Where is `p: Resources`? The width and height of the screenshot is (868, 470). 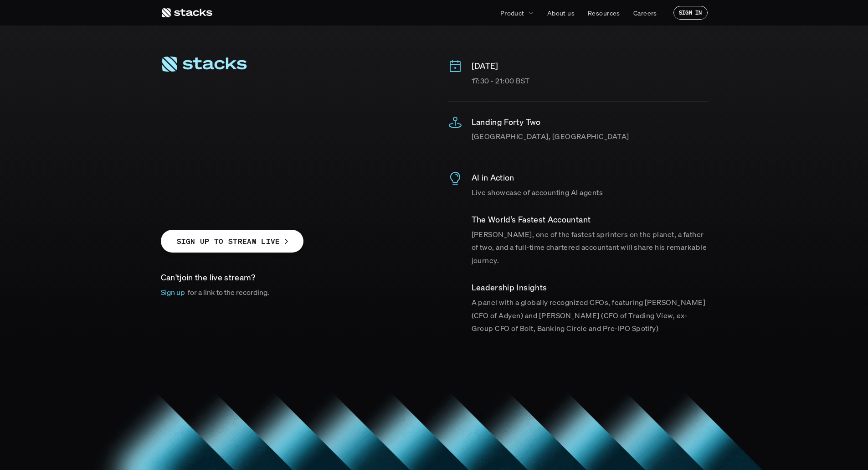 p: Resources is located at coordinates (604, 13).